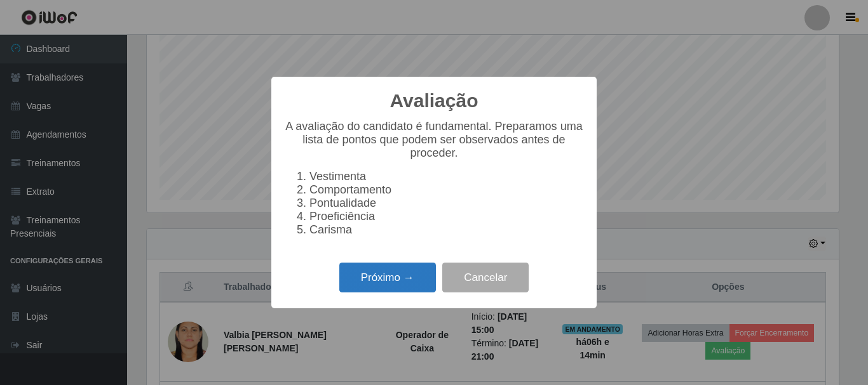 The width and height of the screenshot is (868, 385). What do you see at coordinates (447, 230) in the screenshot?
I see `li: Carisma` at bounding box center [447, 230].